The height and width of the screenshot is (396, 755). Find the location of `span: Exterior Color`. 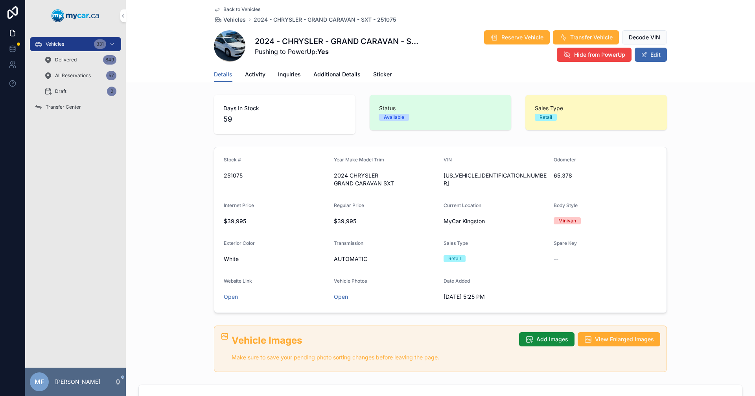

span: Exterior Color is located at coordinates (239, 243).